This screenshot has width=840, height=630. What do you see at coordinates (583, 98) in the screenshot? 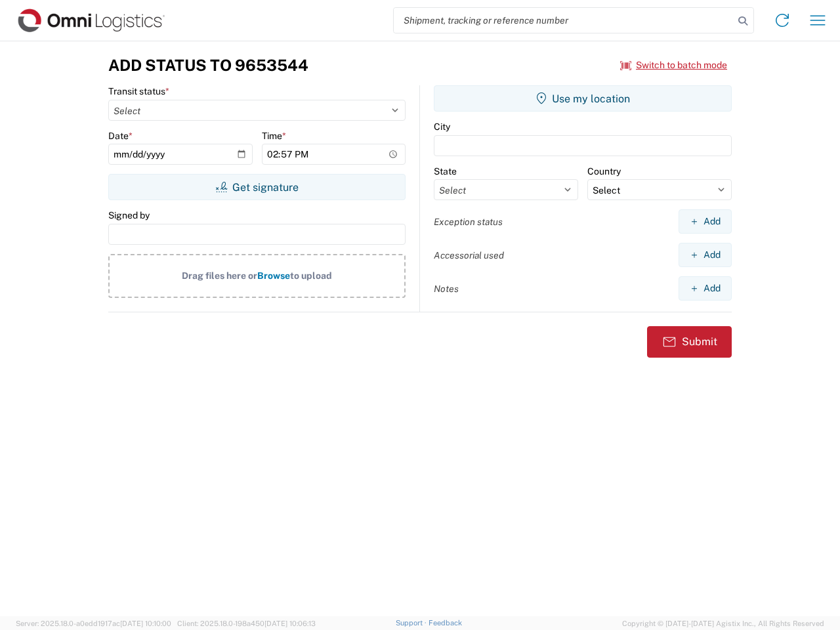
I see `button: Use my location` at bounding box center [583, 98].